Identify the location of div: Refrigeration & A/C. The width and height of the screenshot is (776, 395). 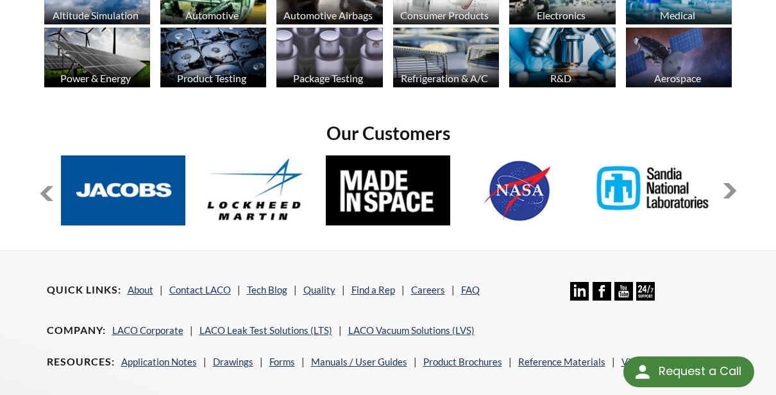
(445, 78).